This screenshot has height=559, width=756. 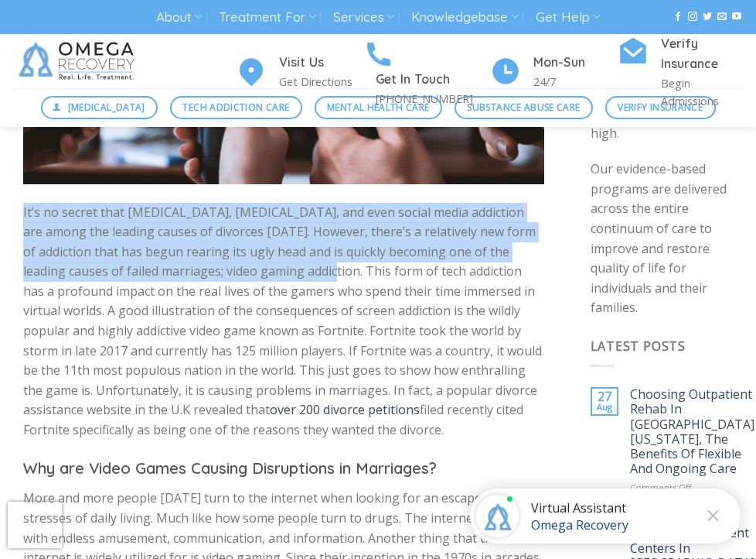 What do you see at coordinates (299, 71) in the screenshot?
I see `a: Visit Us Get Directions` at bounding box center [299, 71].